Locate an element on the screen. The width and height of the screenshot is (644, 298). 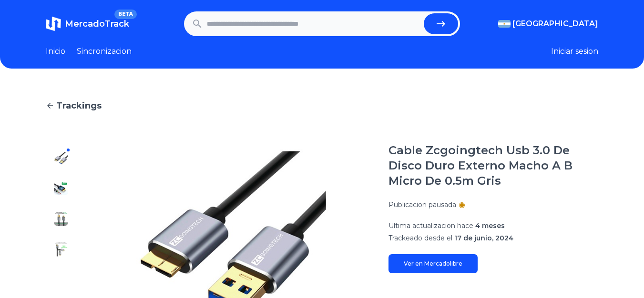
span: Trackeado desde el is located at coordinates (421, 238).